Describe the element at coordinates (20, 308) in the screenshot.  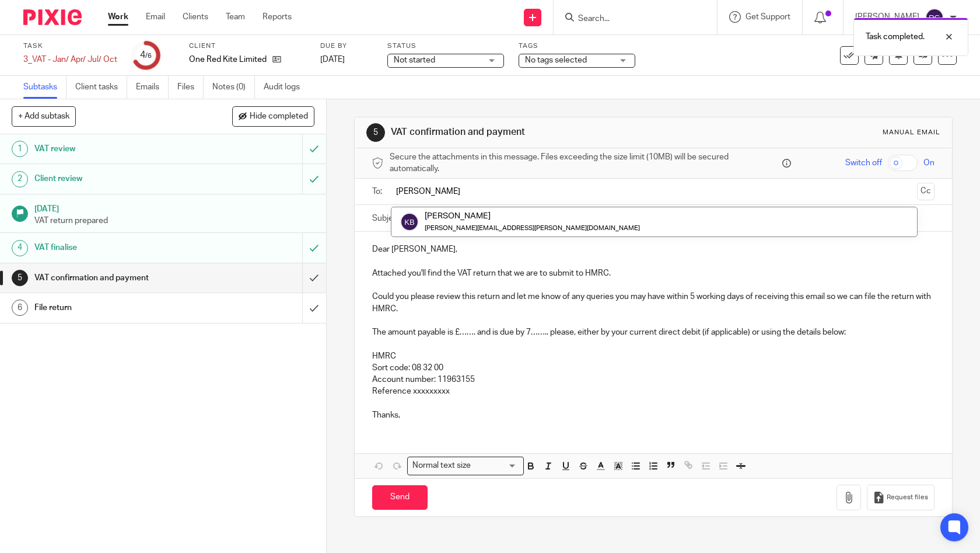
I see `div: 6` at that location.